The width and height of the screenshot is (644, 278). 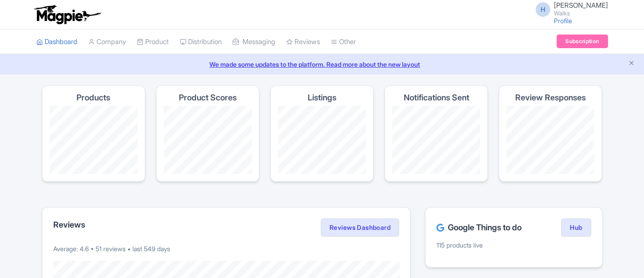 I want to click on a: Reviews Dashboard, so click(x=360, y=228).